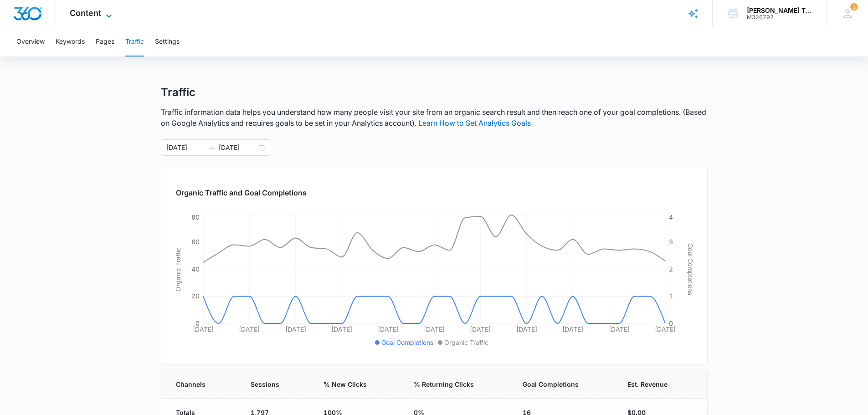  What do you see at coordinates (195, 296) in the screenshot?
I see `tspan: 20` at bounding box center [195, 296].